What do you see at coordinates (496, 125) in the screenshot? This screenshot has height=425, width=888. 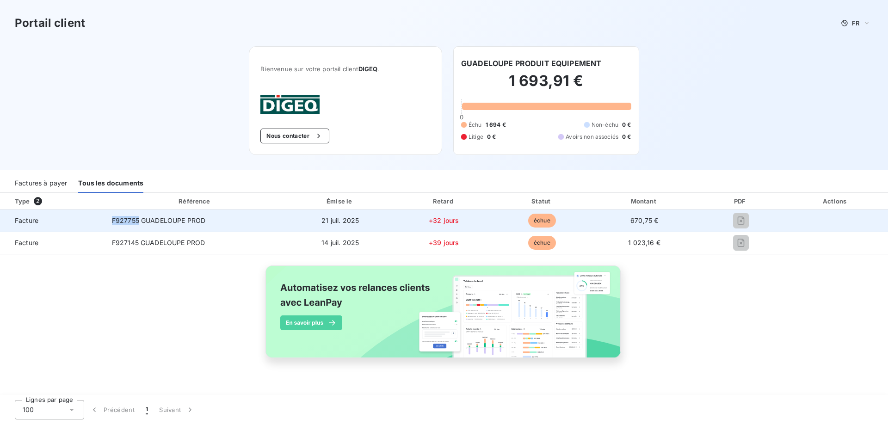 I see `span: 1 694 €` at bounding box center [496, 125].